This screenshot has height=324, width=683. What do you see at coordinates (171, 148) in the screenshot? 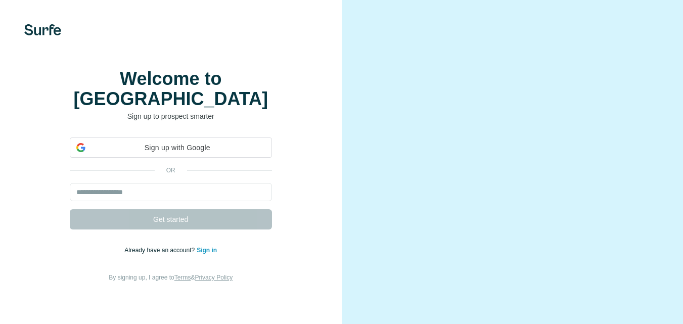
I see `div: Sign up with Google` at bounding box center [171, 148].